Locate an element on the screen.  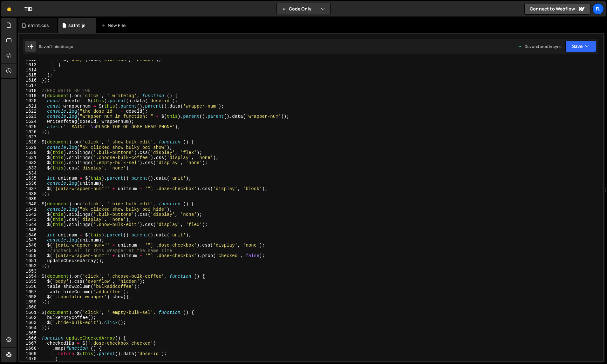
div: 1650 is located at coordinates (30, 256).